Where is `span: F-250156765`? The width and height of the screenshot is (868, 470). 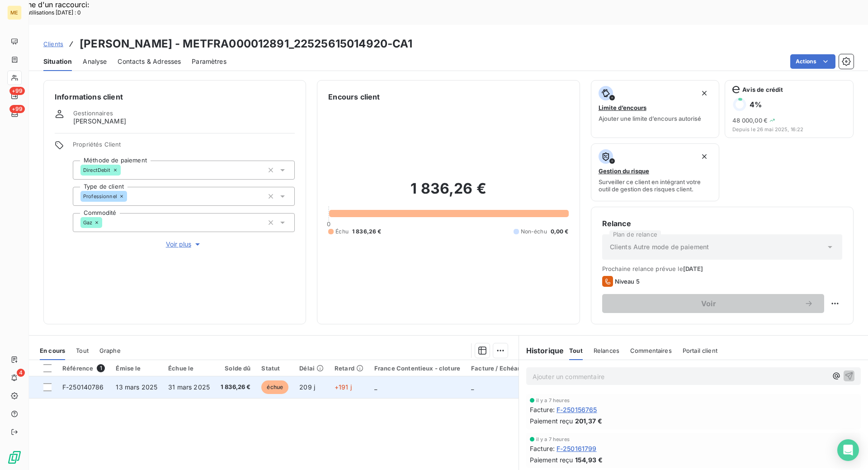 span: F-250156765 is located at coordinates (577, 410).